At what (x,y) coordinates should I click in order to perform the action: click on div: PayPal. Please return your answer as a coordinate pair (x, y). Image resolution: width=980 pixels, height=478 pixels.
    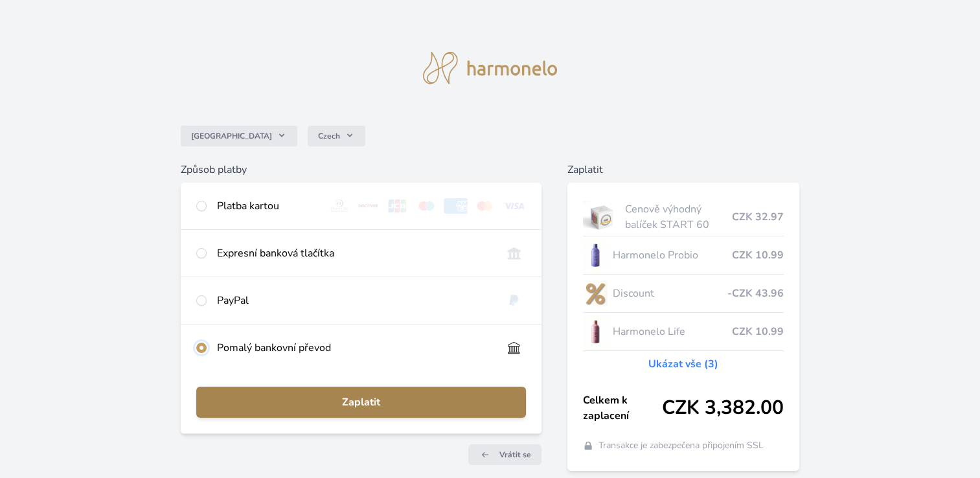
    Looking at the image, I should click on (354, 301).